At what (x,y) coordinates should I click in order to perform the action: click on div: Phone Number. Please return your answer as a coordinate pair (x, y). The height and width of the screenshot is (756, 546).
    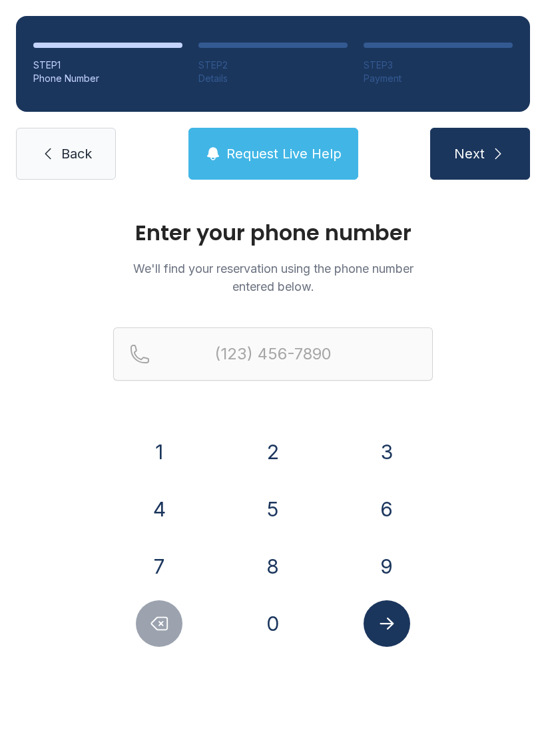
    Looking at the image, I should click on (107, 78).